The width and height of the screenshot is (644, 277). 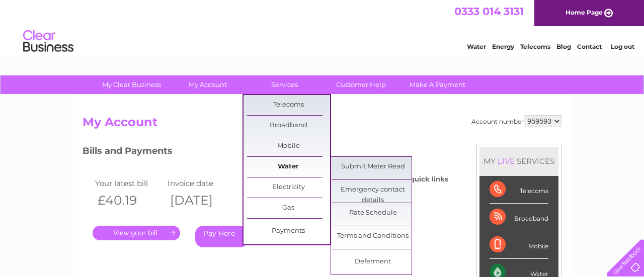 What do you see at coordinates (361, 84) in the screenshot?
I see `a: Customer Help` at bounding box center [361, 84].